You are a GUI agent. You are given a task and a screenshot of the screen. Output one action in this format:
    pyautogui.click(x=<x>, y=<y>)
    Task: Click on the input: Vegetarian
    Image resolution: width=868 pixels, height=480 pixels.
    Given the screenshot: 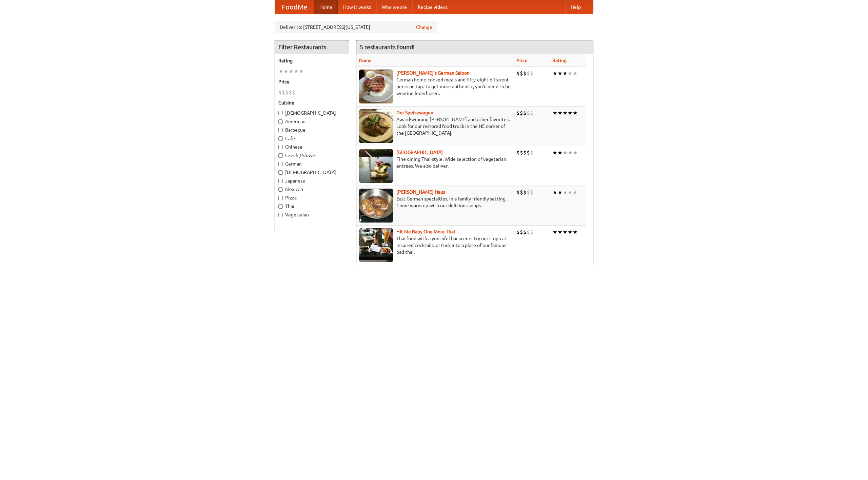 What is the action you would take?
    pyautogui.click(x=280, y=215)
    